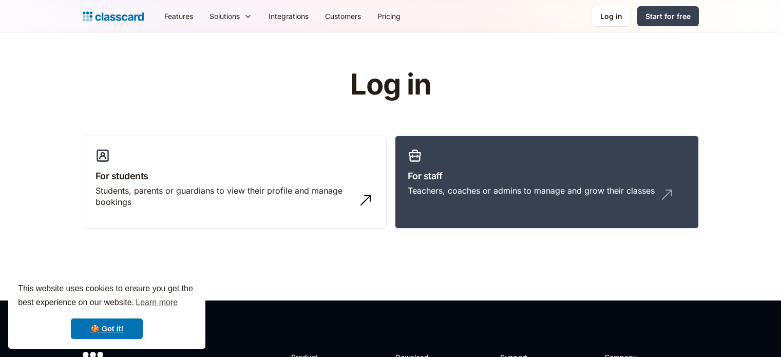 This screenshot has width=781, height=357. Describe the element at coordinates (390, 85) in the screenshot. I see `h1: Log in` at that location.